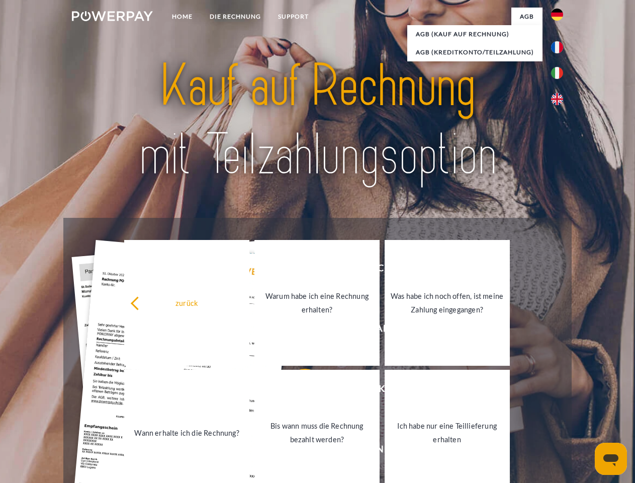 This screenshot has width=635, height=483. I want to click on a: DIE RECHNUNG, so click(235, 17).